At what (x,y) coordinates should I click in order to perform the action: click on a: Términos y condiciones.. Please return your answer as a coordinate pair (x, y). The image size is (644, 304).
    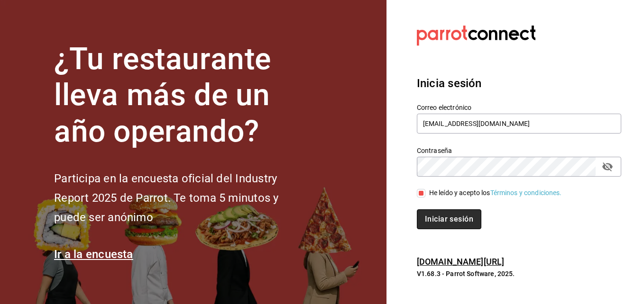
    Looking at the image, I should click on (526, 193).